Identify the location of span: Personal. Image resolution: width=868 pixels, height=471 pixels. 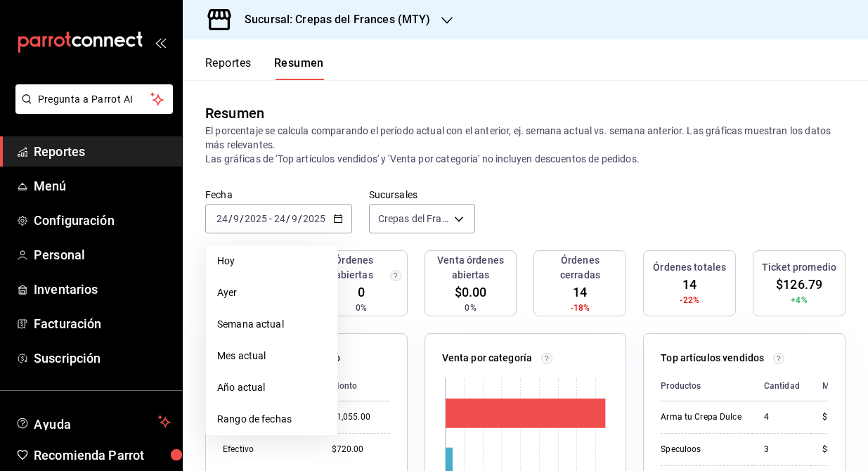
(102, 255).